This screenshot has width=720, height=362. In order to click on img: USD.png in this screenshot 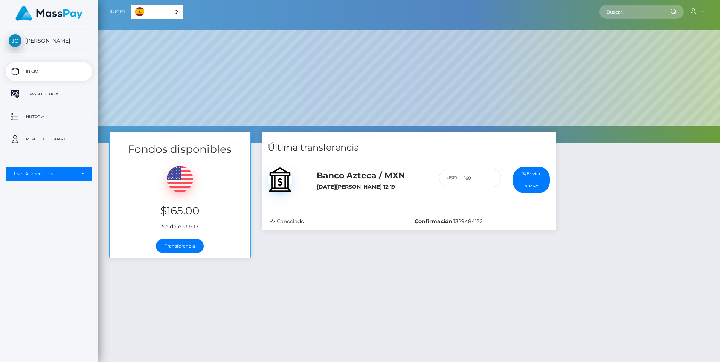, I will do `click(180, 179)`.